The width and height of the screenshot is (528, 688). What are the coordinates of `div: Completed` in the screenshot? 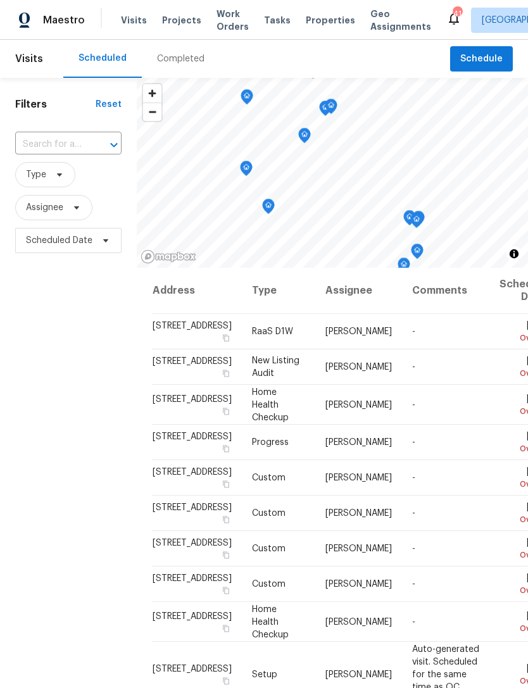 It's located at (180, 59).